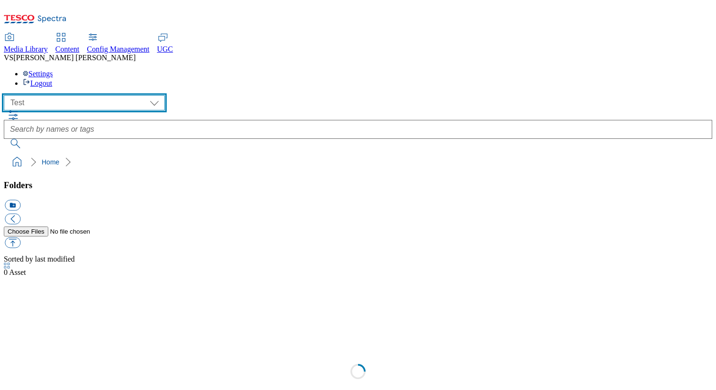 This screenshot has width=716, height=390. Describe the element at coordinates (17, 162) in the screenshot. I see `a: home` at that location.